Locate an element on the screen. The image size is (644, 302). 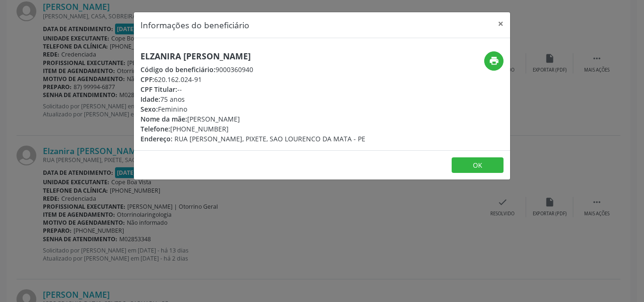
button: Close is located at coordinates (501, 24).